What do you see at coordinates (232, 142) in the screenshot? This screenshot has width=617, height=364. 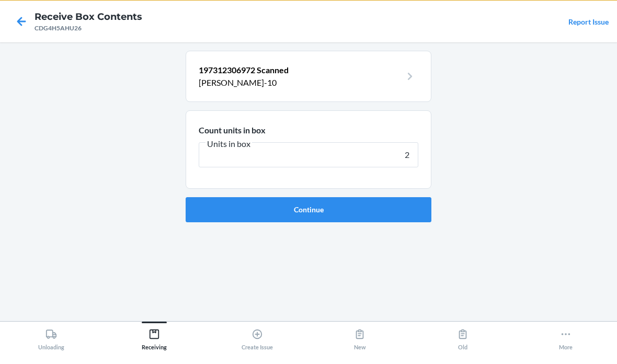 I see `span: Count units in box` at bounding box center [232, 142].